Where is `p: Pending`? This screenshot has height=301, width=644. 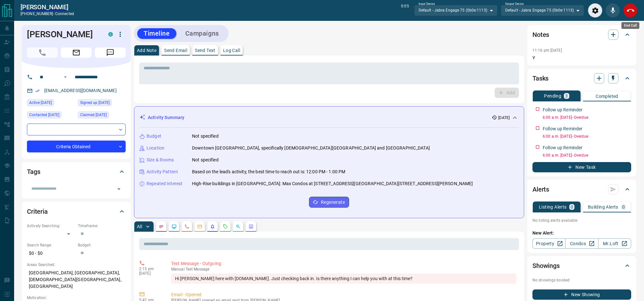
p: Pending is located at coordinates (553, 96).